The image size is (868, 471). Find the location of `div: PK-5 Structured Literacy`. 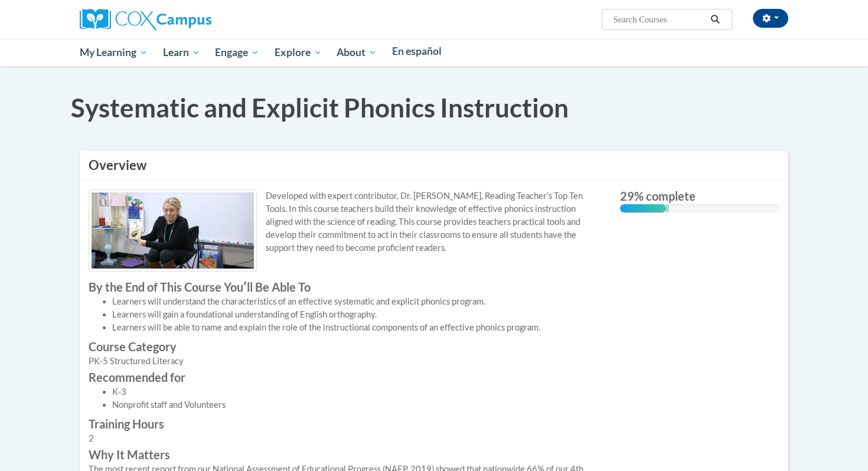

div: PK-5 Structured Literacy is located at coordinates (345, 361).